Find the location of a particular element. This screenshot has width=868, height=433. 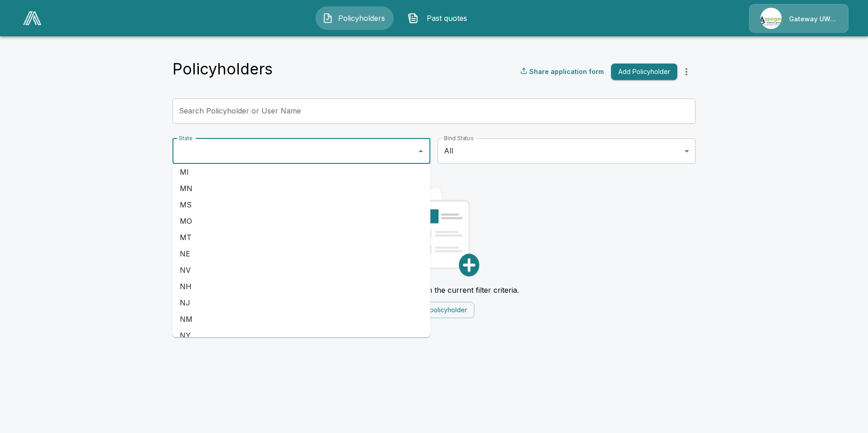

img: AA Logo is located at coordinates (32, 18).